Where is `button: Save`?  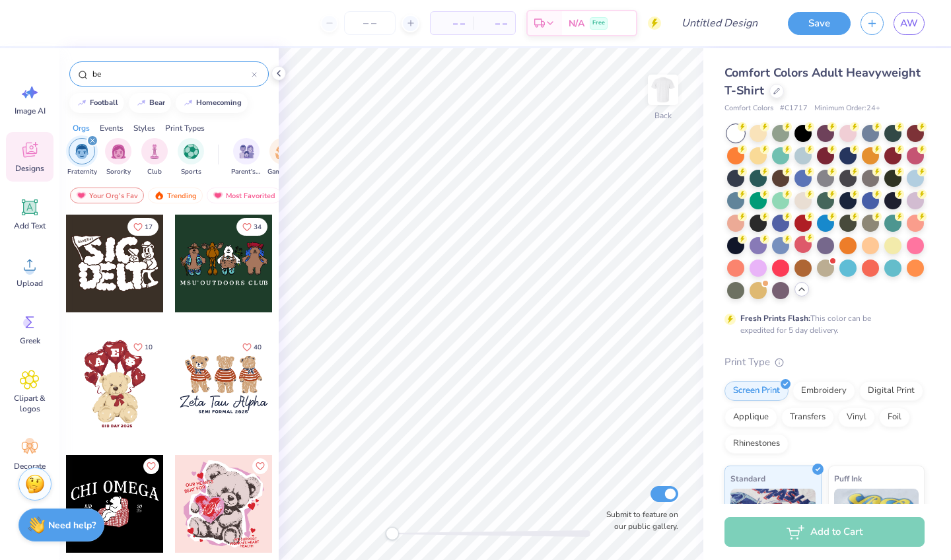 button: Save is located at coordinates (819, 23).